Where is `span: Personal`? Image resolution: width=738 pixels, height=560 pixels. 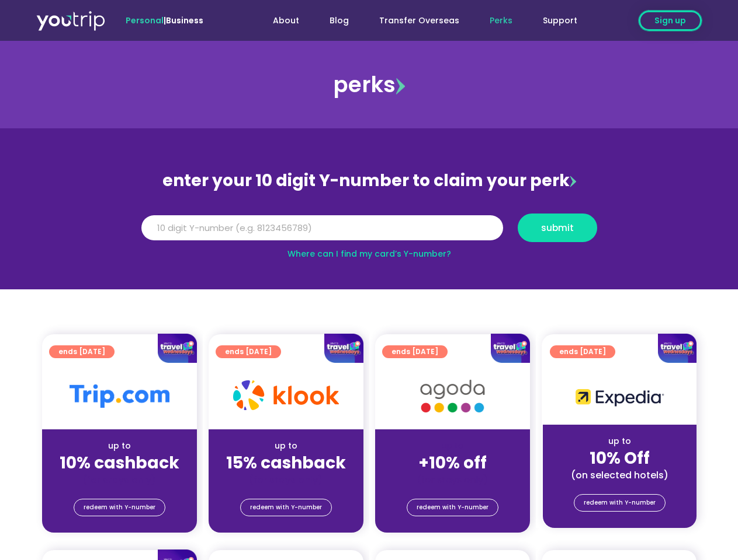 span: Personal is located at coordinates (144, 21).